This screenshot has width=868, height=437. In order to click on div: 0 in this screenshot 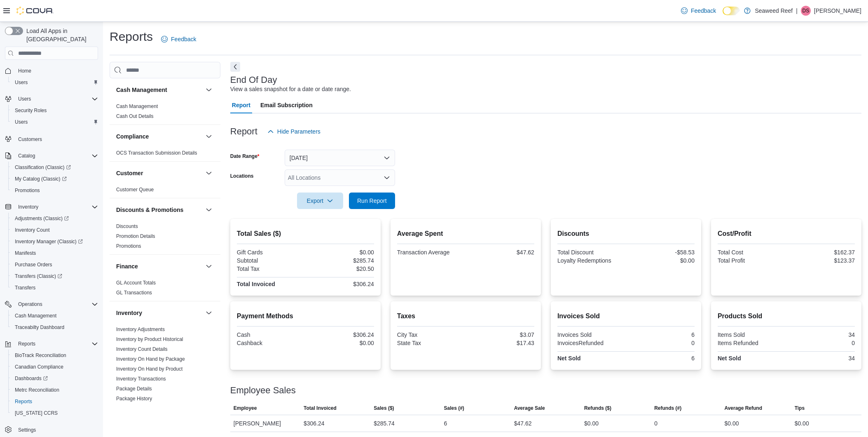, I will do `click(661, 343)`.